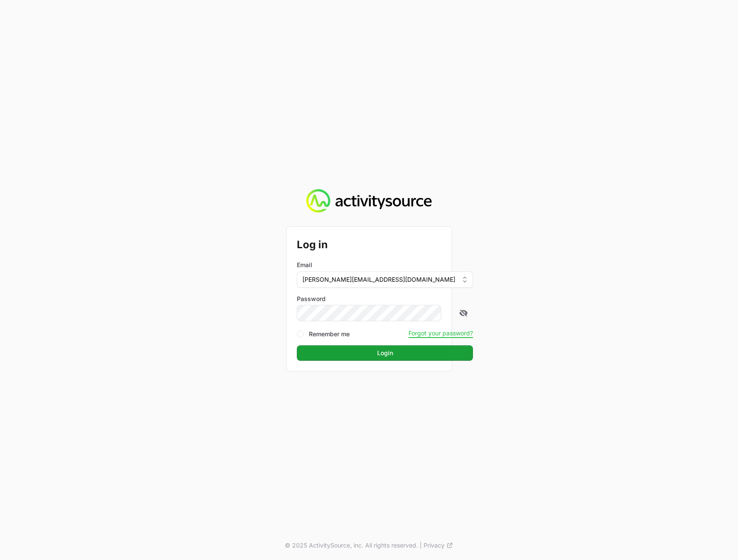 This screenshot has width=738, height=560. What do you see at coordinates (305, 265) in the screenshot?
I see `label: Email` at bounding box center [305, 265].